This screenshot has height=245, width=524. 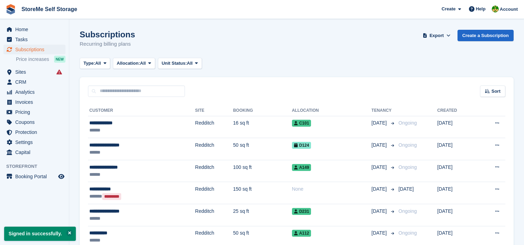 I want to click on span: Storefront, so click(x=37, y=167).